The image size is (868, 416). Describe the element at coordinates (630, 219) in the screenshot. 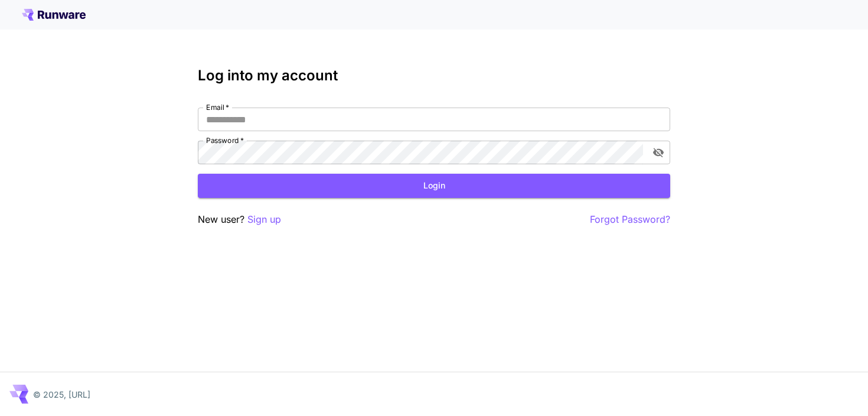

I see `p: Forgot Password?` at that location.